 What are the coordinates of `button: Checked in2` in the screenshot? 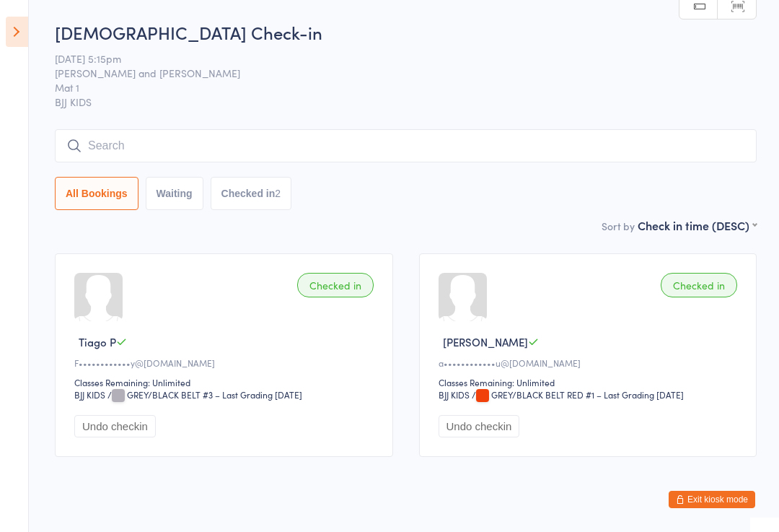 It's located at (251, 193).